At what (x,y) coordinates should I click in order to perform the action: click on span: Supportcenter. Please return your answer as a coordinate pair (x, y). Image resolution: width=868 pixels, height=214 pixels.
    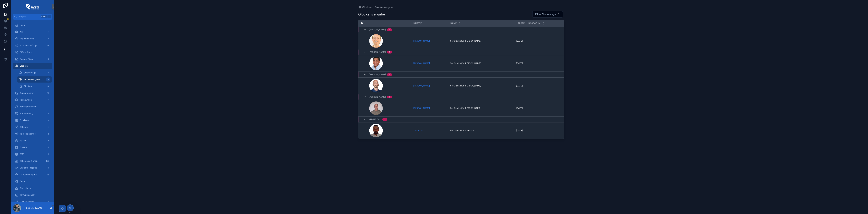
    Looking at the image, I should click on (27, 93).